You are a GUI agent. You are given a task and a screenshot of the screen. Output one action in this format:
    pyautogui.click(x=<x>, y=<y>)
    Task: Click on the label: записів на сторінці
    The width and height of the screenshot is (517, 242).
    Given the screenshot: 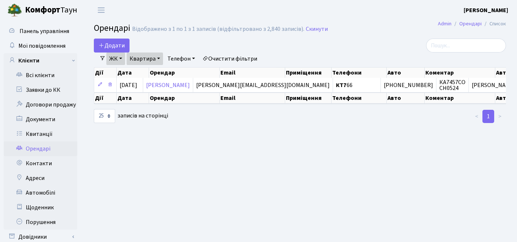 What is the action you would take?
    pyautogui.click(x=131, y=116)
    